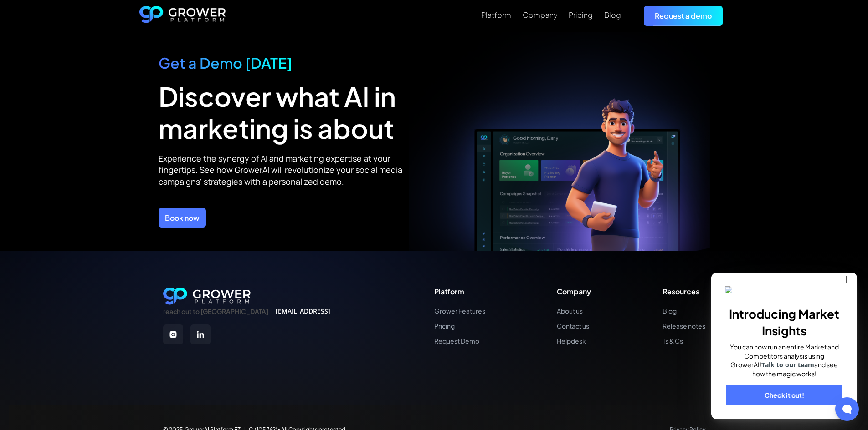 Image resolution: width=868 pixels, height=430 pixels. Describe the element at coordinates (784, 290) in the screenshot. I see `img: _p793ks5ak-banner` at that location.